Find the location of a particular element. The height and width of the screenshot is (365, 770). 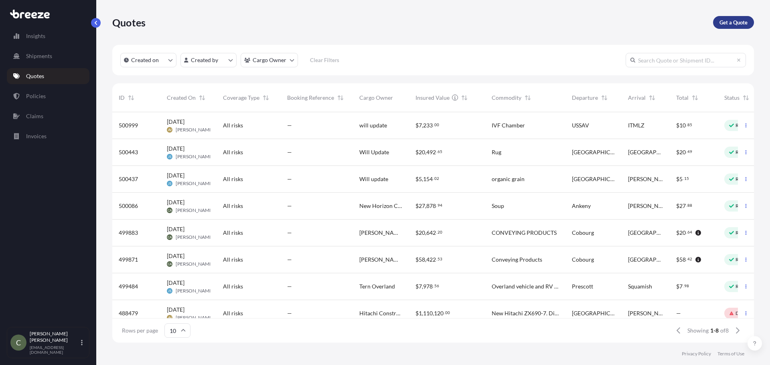

span: AV is located at coordinates (170, 318).